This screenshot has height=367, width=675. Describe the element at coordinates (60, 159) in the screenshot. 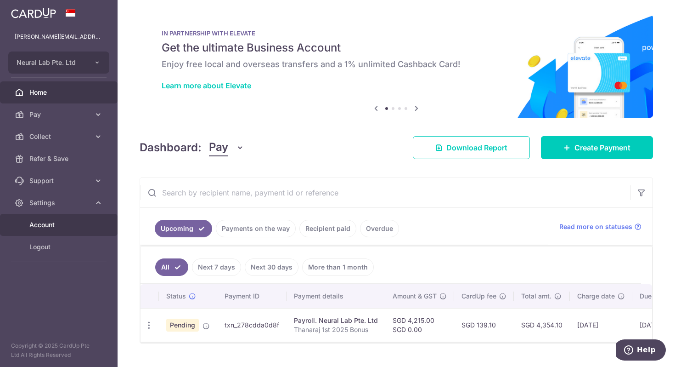

I see `span: Refer & Save` at that location.